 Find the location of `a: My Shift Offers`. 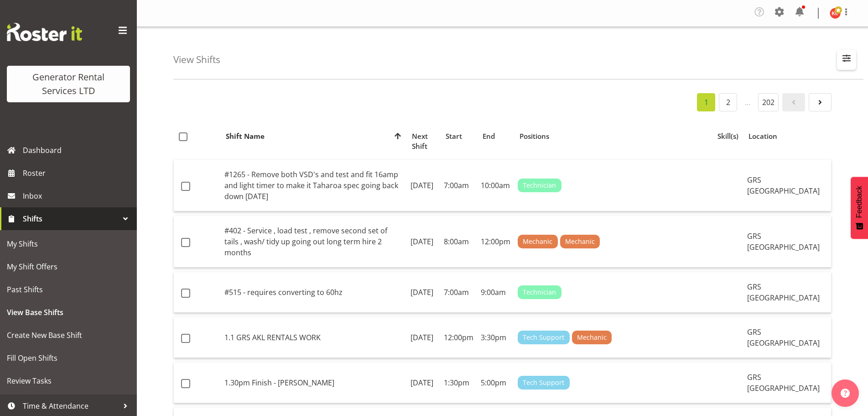

a: My Shift Offers is located at coordinates (69, 267).